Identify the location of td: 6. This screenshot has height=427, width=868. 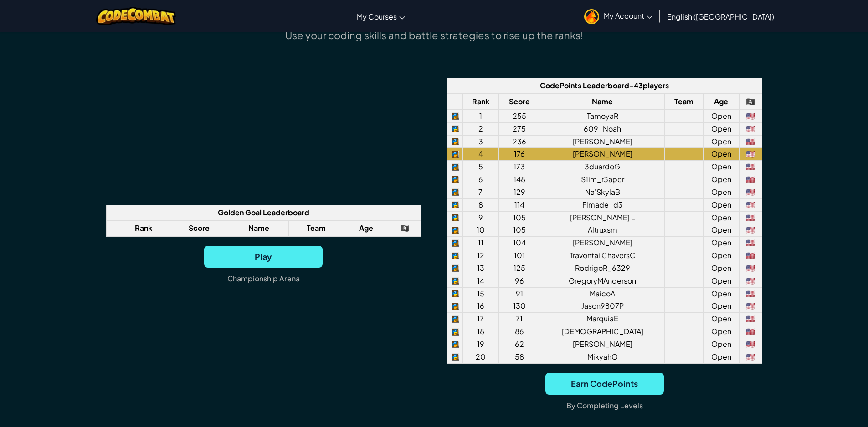
(481, 180).